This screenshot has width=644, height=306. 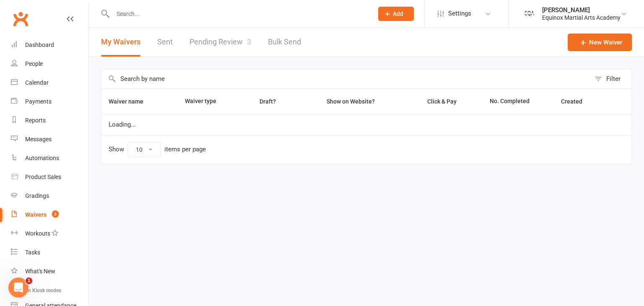 What do you see at coordinates (130, 101) in the screenshot?
I see `span: Waiver name` at bounding box center [130, 101].